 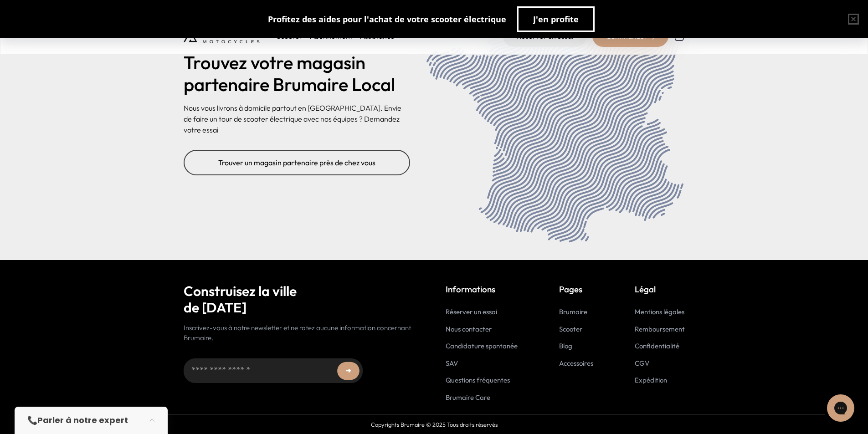 What do you see at coordinates (660, 289) in the screenshot?
I see `p: Légal` at bounding box center [660, 289].